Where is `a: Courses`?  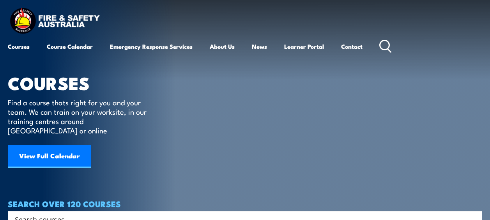 a: Courses is located at coordinates (19, 46).